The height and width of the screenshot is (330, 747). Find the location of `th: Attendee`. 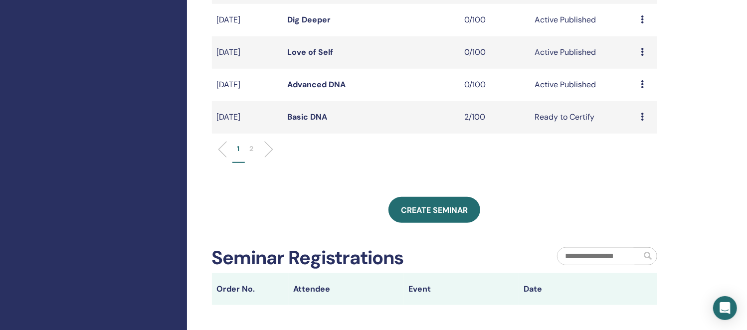

th: Attendee is located at coordinates (346, 289).